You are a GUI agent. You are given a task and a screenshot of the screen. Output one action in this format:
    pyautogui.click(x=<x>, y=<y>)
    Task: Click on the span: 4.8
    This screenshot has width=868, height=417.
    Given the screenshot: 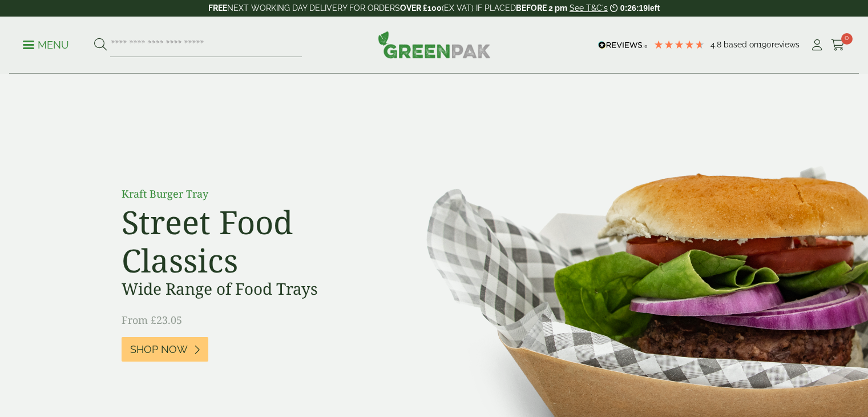 What is the action you would take?
    pyautogui.click(x=717, y=44)
    